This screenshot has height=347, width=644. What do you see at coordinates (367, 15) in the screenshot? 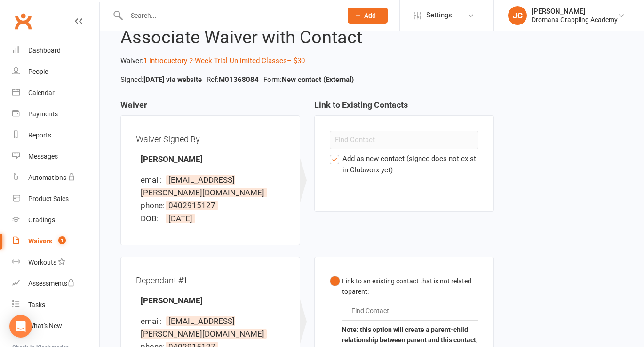
I see `button: Add` at bounding box center [367, 15].